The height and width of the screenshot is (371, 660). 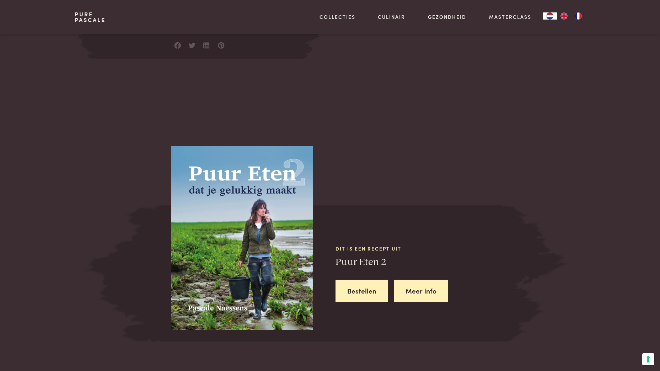 I want to click on a: Collecties, so click(x=338, y=17).